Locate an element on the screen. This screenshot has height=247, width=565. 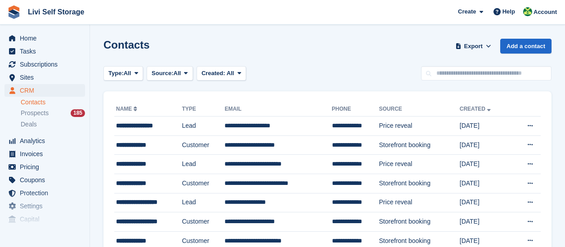
span: Settings is located at coordinates (47, 206).